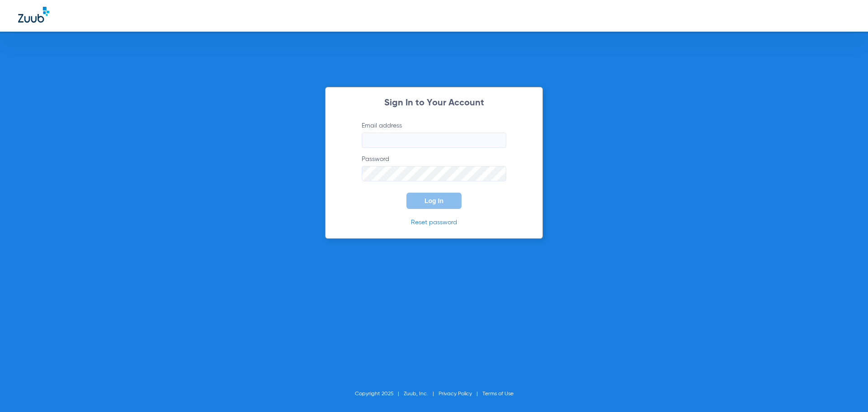 This screenshot has width=868, height=412. What do you see at coordinates (434, 222) in the screenshot?
I see `a: Reset password` at bounding box center [434, 222].